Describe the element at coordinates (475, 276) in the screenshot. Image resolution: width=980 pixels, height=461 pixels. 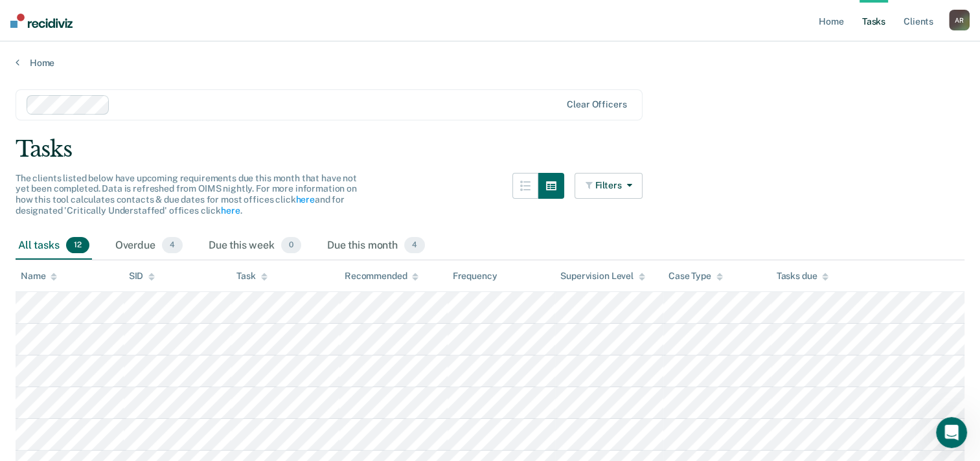
I see `div: Frequency` at that location.